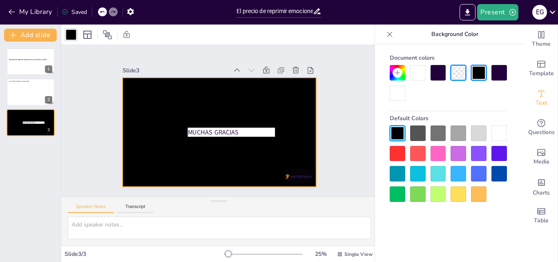 The height and width of the screenshot is (262, 558). What do you see at coordinates (448, 118) in the screenshot?
I see `div: Default Colors` at bounding box center [448, 118].